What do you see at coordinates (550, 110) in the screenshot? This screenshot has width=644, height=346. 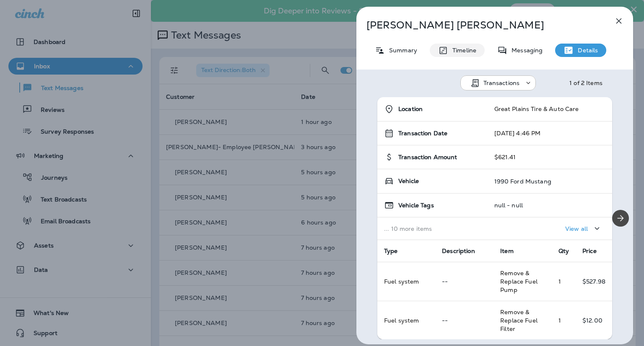 I see `td: Great Plains Tire & Auto Care` at bounding box center [550, 110].